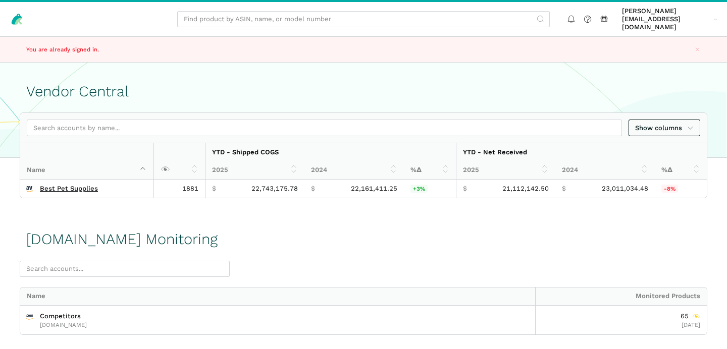  What do you see at coordinates (495, 152) in the screenshot?
I see `strong: YTD - Net Received` at bounding box center [495, 152].